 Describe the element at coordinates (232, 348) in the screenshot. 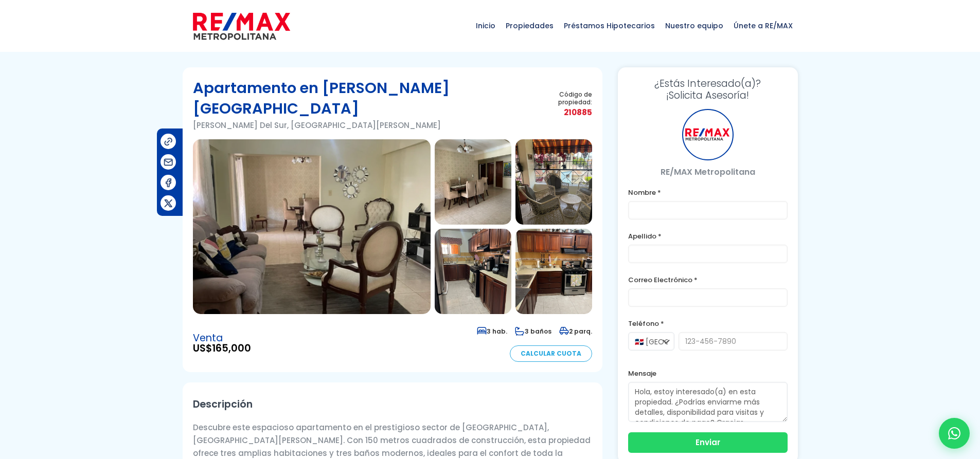

I see `span: 165,000` at that location.